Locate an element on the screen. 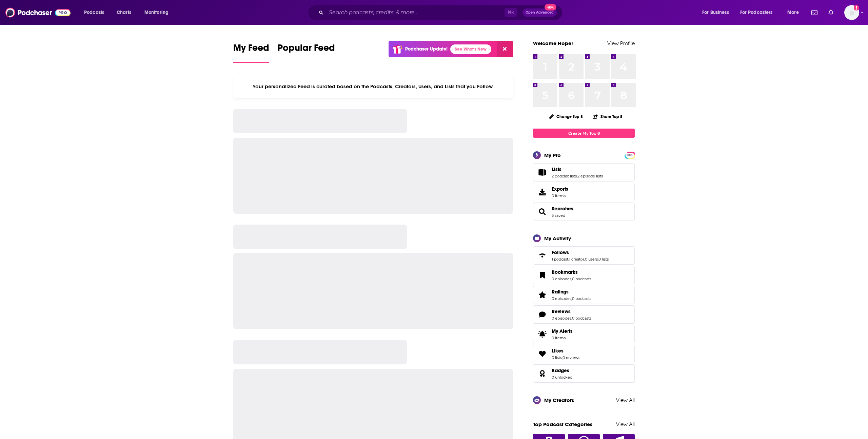  div: Your personalized Feed is curated based on the Podcasts, Creators, Users, and Lists that you Follow. is located at coordinates (373, 87).